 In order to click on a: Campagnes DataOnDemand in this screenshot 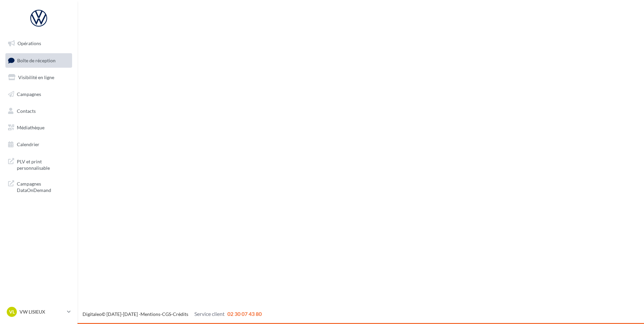, I will do `click(39, 186)`.